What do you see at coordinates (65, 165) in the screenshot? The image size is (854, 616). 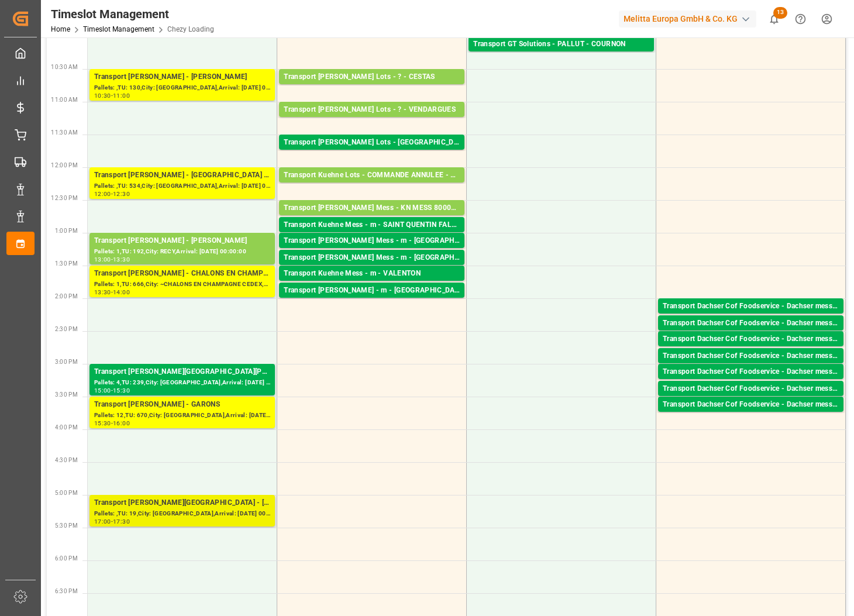 I see `span: 12:00 PM` at bounding box center [65, 165].